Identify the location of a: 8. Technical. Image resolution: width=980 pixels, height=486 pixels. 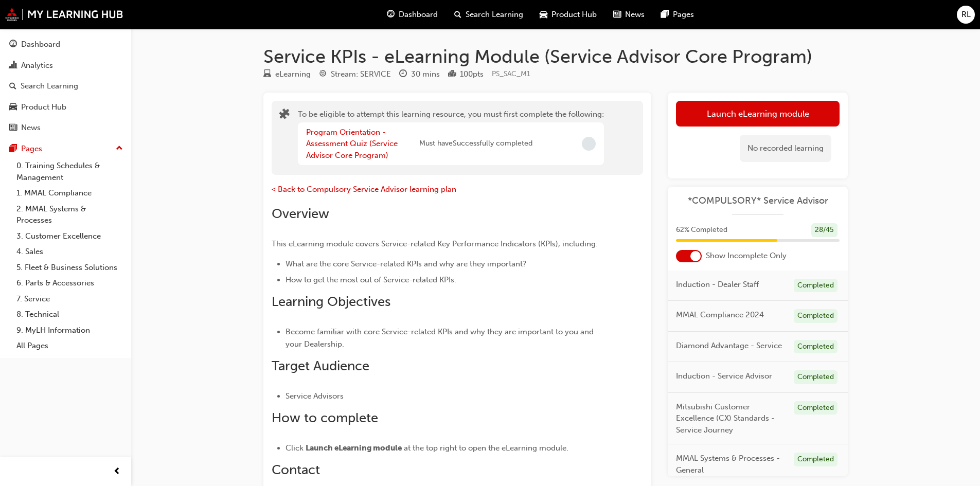
(70, 315).